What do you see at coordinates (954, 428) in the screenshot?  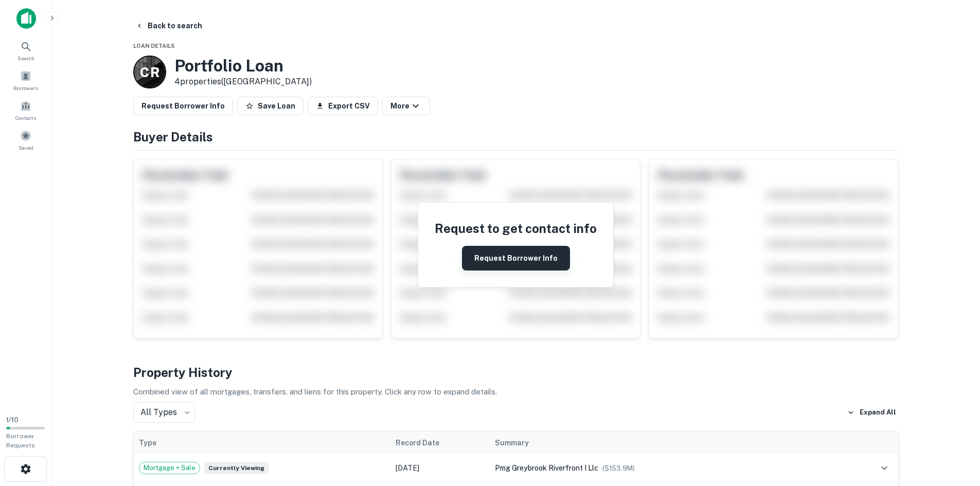 I see `div: Chat Widget` at bounding box center [954, 428].